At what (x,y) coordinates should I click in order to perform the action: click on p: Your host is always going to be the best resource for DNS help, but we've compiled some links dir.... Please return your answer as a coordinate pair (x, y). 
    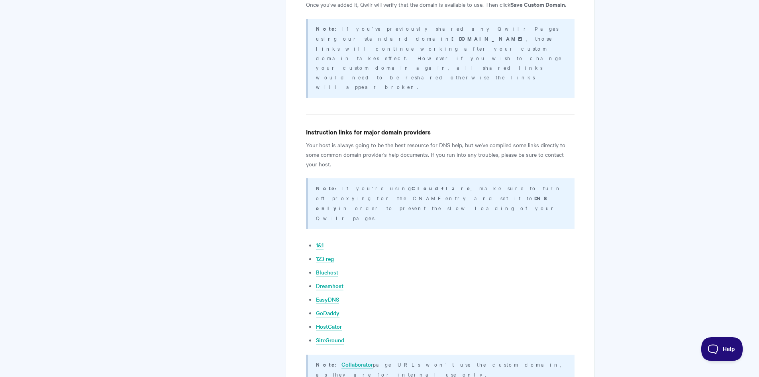
    Looking at the image, I should click on (440, 154).